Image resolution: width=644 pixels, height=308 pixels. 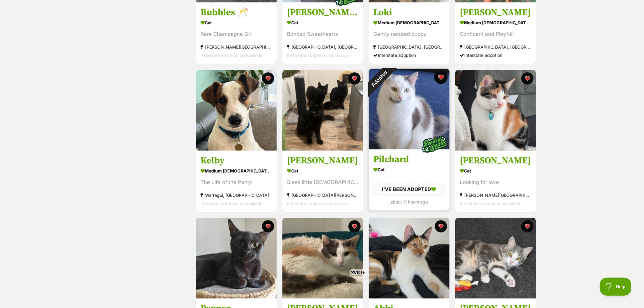 What do you see at coordinates (323, 258) in the screenshot?
I see `img: Angelina` at bounding box center [323, 258].